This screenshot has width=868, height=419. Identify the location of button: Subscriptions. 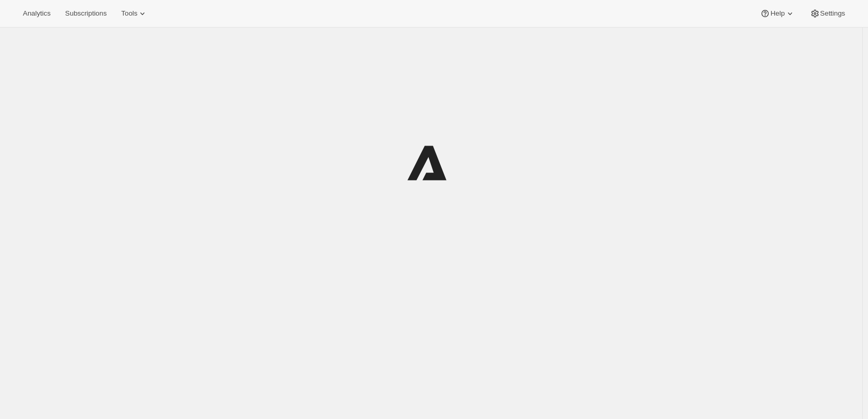
(85, 14).